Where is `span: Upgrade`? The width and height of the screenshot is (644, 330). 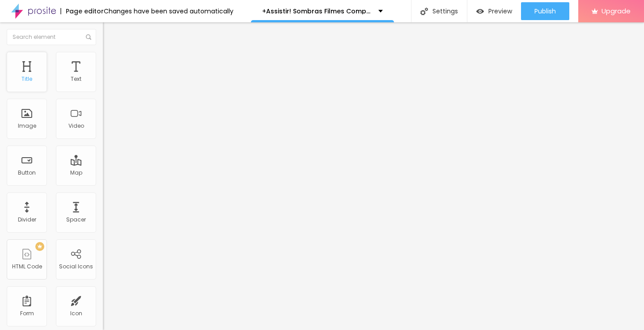 span: Upgrade is located at coordinates (615, 11).